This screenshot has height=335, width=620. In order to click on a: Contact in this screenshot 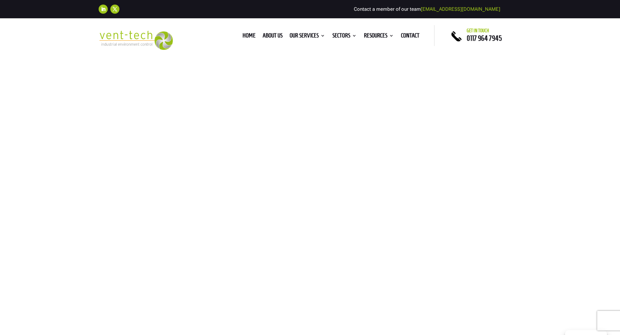, I will do `click(410, 37)`.